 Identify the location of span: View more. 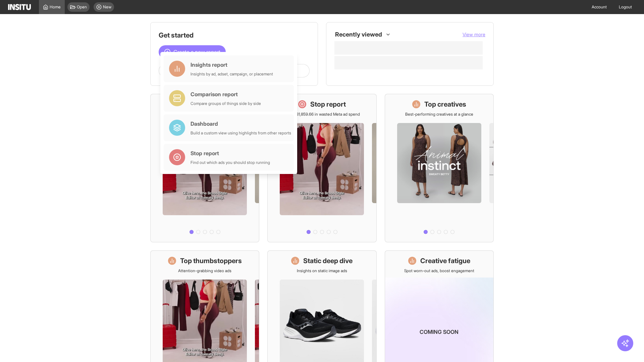
(474, 34).